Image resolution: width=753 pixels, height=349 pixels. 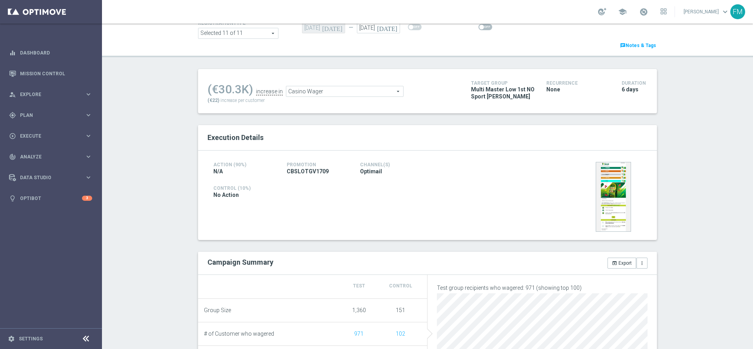 I want to click on span: CBSLOTGV1709, so click(x=308, y=171).